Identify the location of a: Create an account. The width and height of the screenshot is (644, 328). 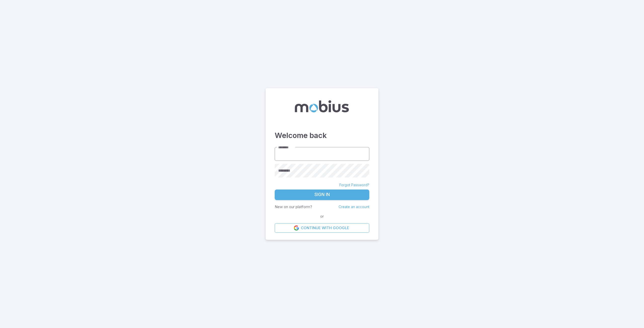
(354, 207).